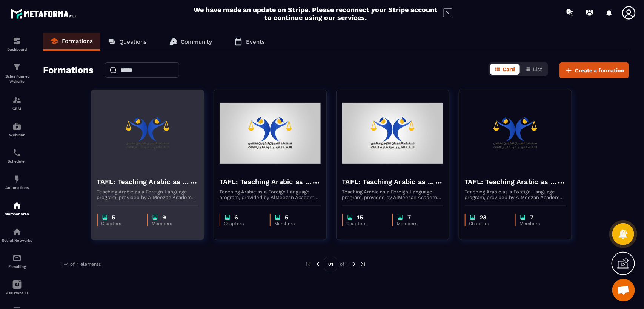 The height and width of the screenshot is (309, 644). I want to click on h4: TAFL: Teaching Arabic as a Foreign Language program, so click(511, 182).